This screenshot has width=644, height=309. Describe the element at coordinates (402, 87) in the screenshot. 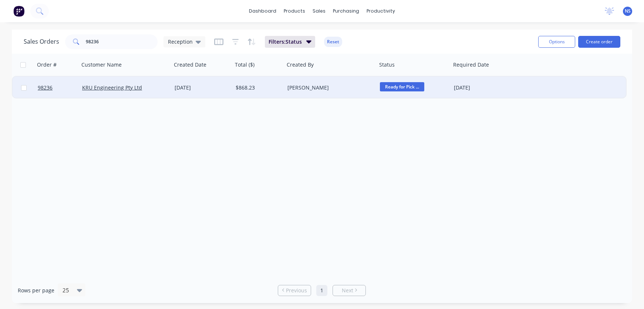

I see `span: Ready for Pick ...` at that location.